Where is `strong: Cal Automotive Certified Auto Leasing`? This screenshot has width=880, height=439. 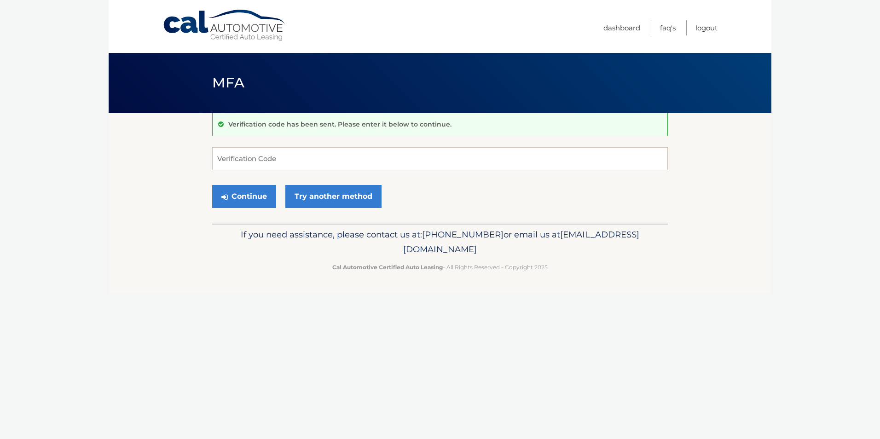 strong: Cal Automotive Certified Auto Leasing is located at coordinates (387, 267).